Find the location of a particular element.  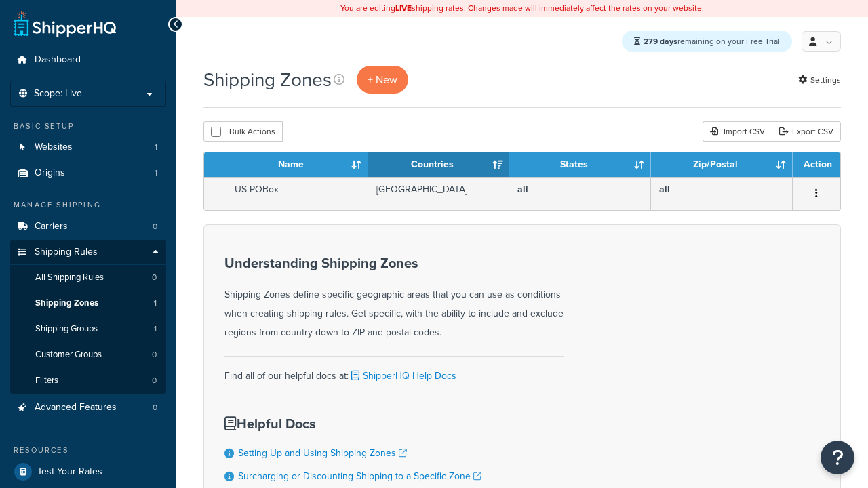

a: Advanced Features 0 is located at coordinates (88, 408).